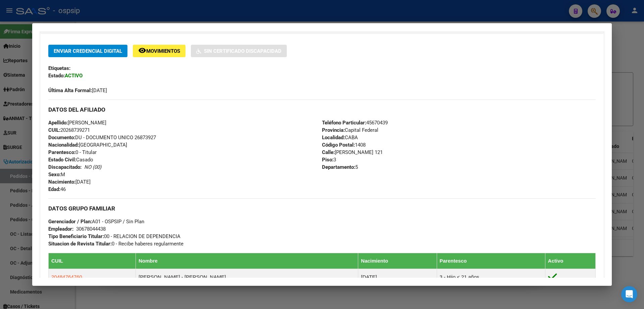 The image size is (644, 309). Describe the element at coordinates (70, 91) in the screenshot. I see `strong: Última Alta Formal:` at that location.